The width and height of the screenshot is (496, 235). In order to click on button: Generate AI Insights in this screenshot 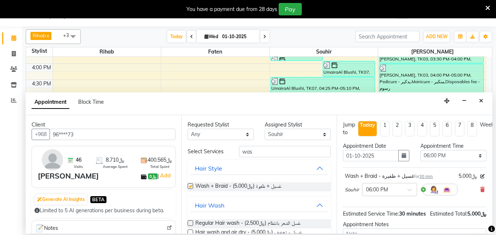, I will do `click(61, 200)`.